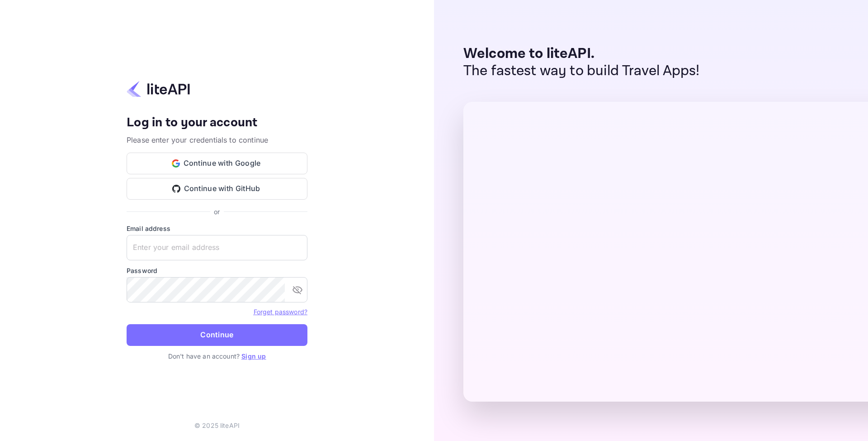  What do you see at coordinates (216, 211) in the screenshot?
I see `p: or` at bounding box center [216, 211].